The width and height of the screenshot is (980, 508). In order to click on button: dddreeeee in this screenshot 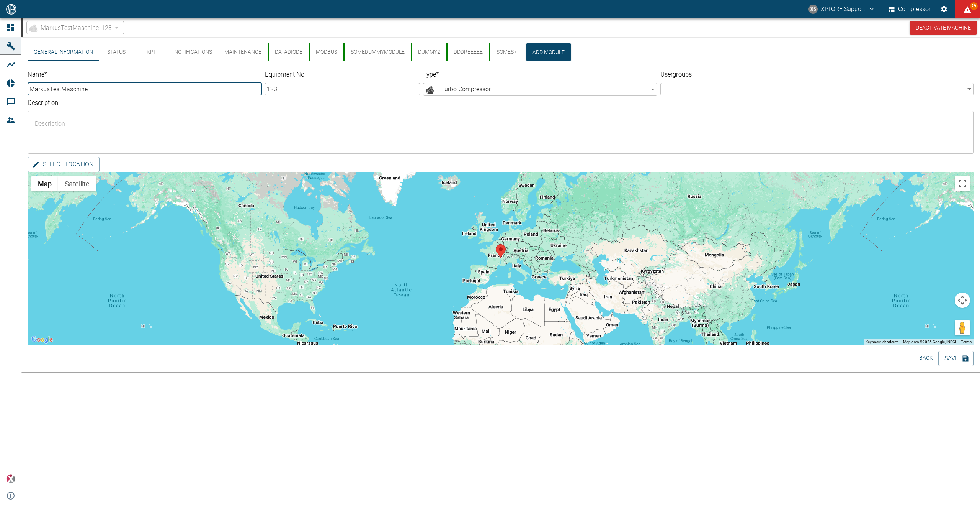, I will do `click(468, 52)`.